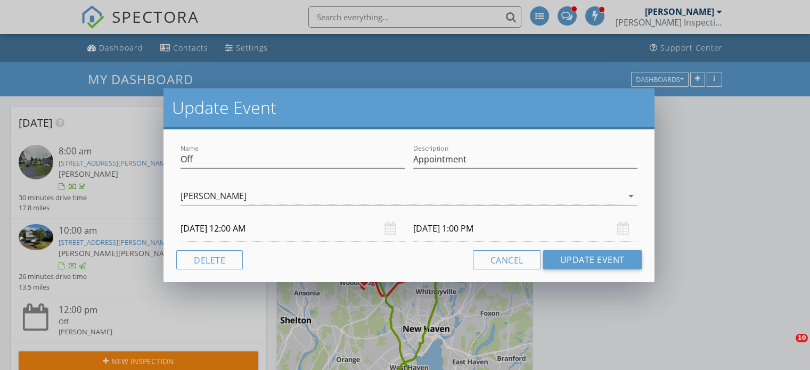 The height and width of the screenshot is (370, 810). I want to click on span: 10, so click(801, 338).